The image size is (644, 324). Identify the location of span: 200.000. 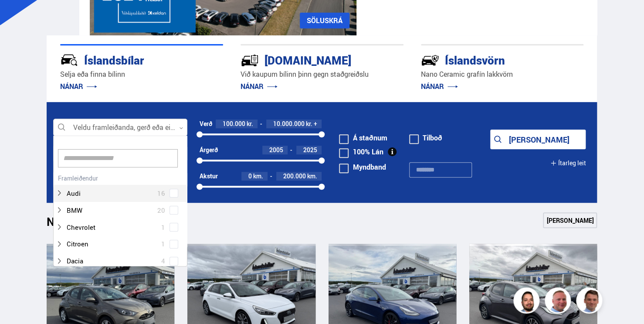
(295, 175).